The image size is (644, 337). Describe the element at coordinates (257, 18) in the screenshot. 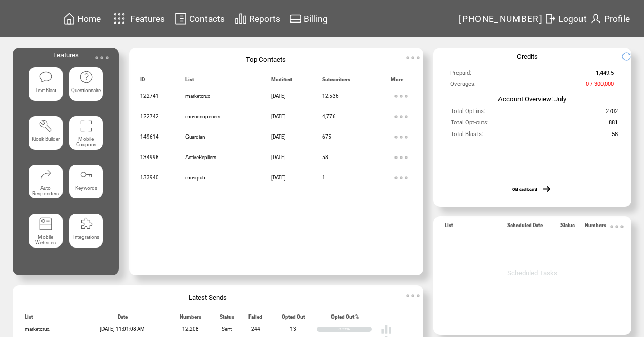

I see `a: Reports` at that location.